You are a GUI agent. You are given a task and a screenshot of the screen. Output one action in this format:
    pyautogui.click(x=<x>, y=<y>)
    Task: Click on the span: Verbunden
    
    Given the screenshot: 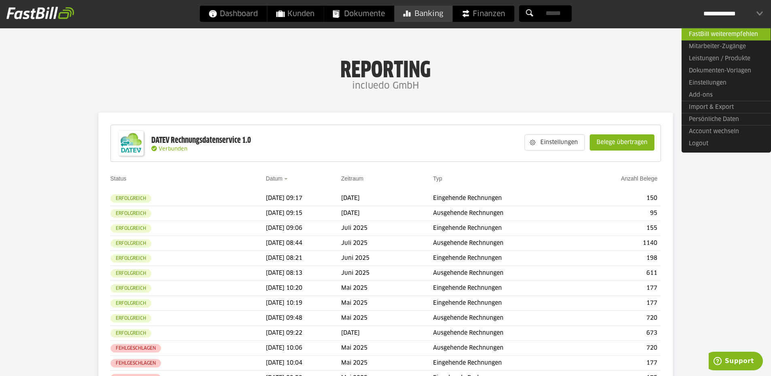 What is the action you would take?
    pyautogui.click(x=173, y=149)
    